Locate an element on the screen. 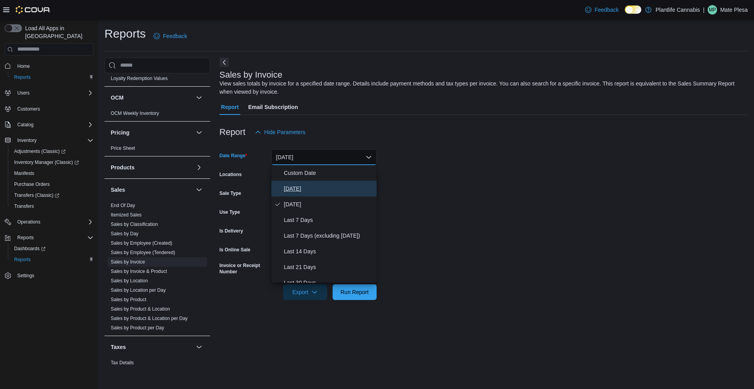 Image resolution: width=754 pixels, height=389 pixels. div: Loyalty is located at coordinates (157, 75).